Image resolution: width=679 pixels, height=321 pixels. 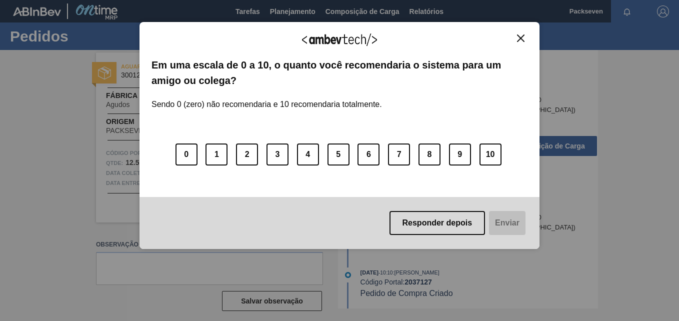 I want to click on button: 7, so click(x=399, y=155).